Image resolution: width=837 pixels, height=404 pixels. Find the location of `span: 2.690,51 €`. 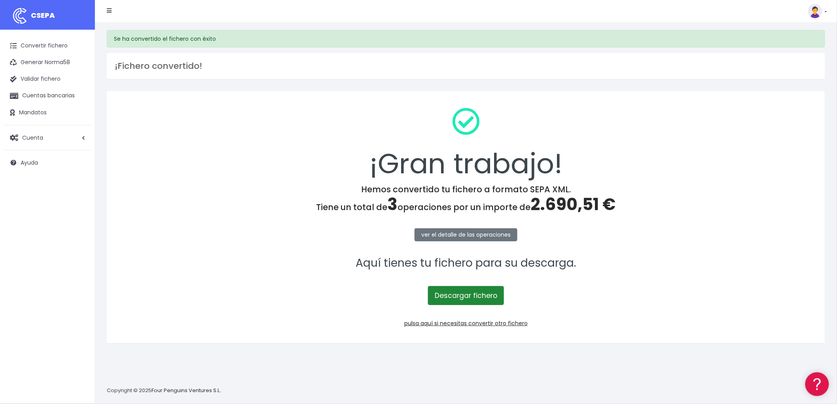

span: 2.690,51 € is located at coordinates (573, 204).